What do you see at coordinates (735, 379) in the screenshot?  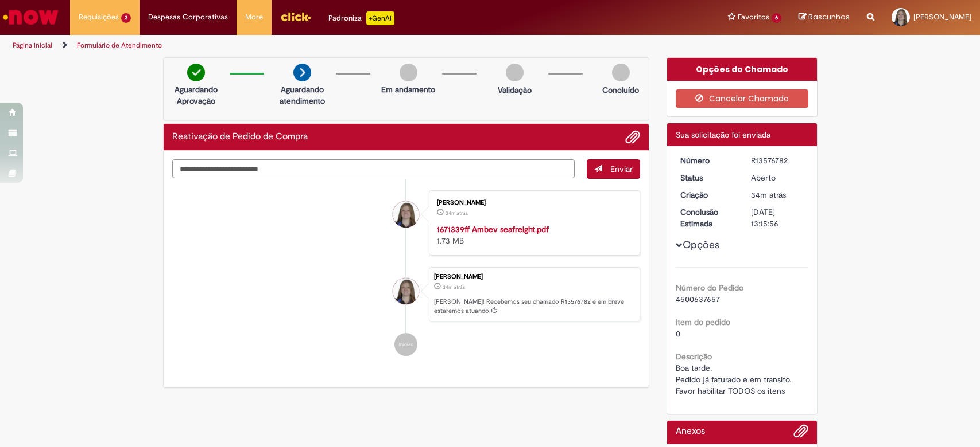 I see `span: Boa tarde. Pedido já faturado e em transito. Favor habilitar TODOS os itens` at bounding box center [735, 379].